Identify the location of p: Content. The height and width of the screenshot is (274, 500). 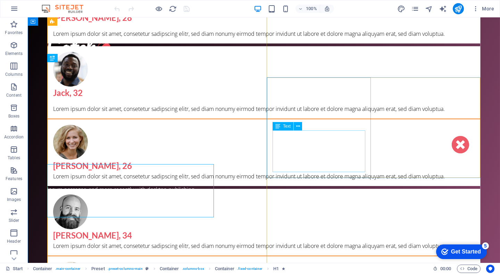
(14, 95).